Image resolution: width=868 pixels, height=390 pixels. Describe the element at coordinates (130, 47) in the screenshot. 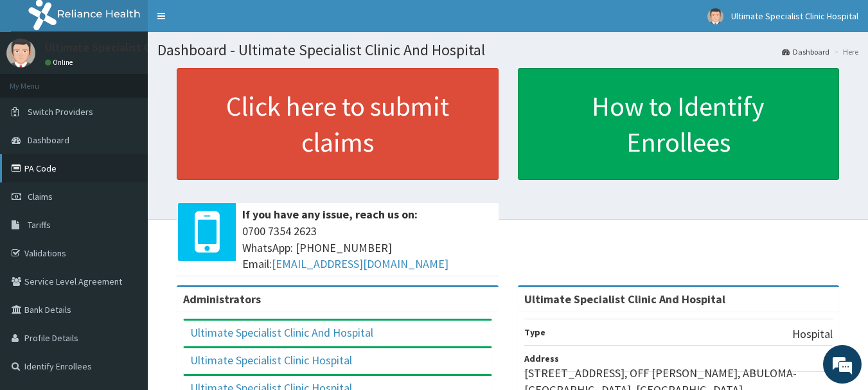

I see `p: Ultimate Specialist Clinic Hospital` at that location.